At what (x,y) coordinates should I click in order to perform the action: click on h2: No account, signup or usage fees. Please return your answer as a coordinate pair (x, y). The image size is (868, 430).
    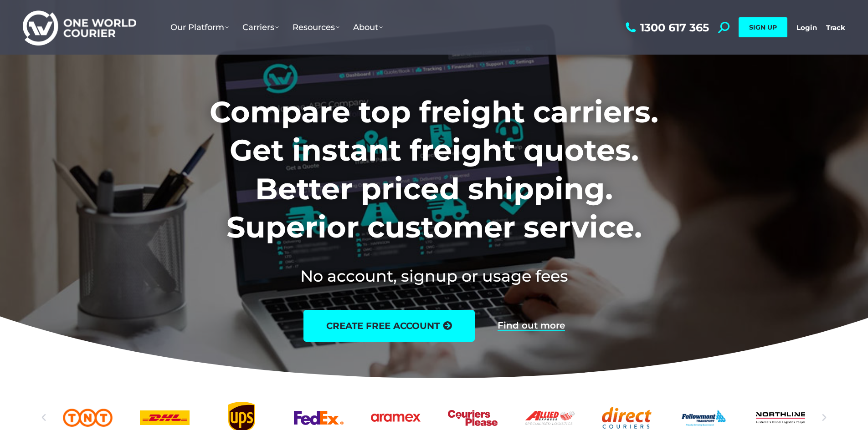
    Looking at the image, I should click on (434, 276).